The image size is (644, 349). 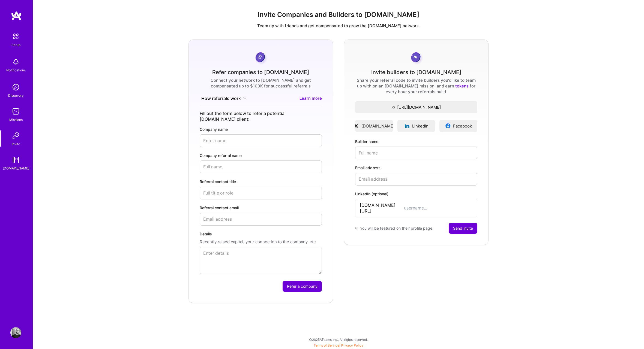 What do you see at coordinates (261, 141) in the screenshot?
I see `input: Enter name` at bounding box center [261, 141].